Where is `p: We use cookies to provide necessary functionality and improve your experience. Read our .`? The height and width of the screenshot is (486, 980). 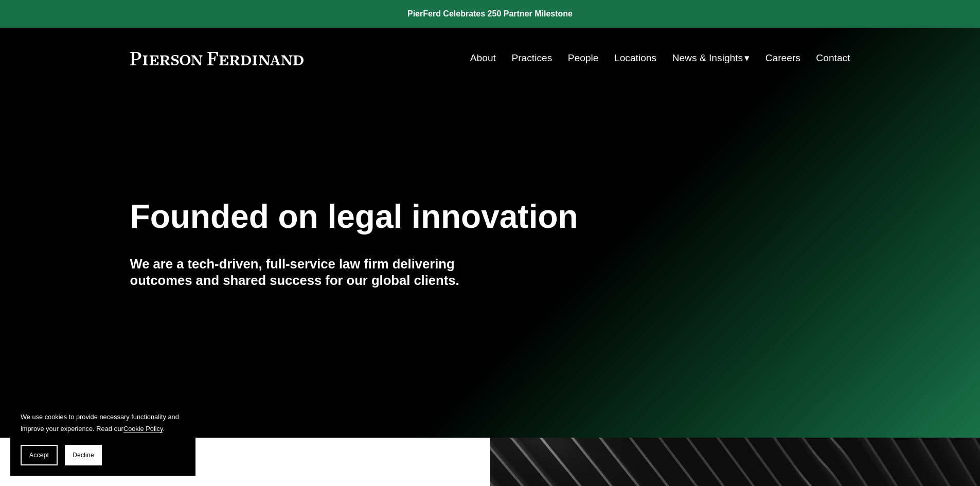
p: We use cookies to provide necessary functionality and improve your experience. Read our . is located at coordinates (103, 423).